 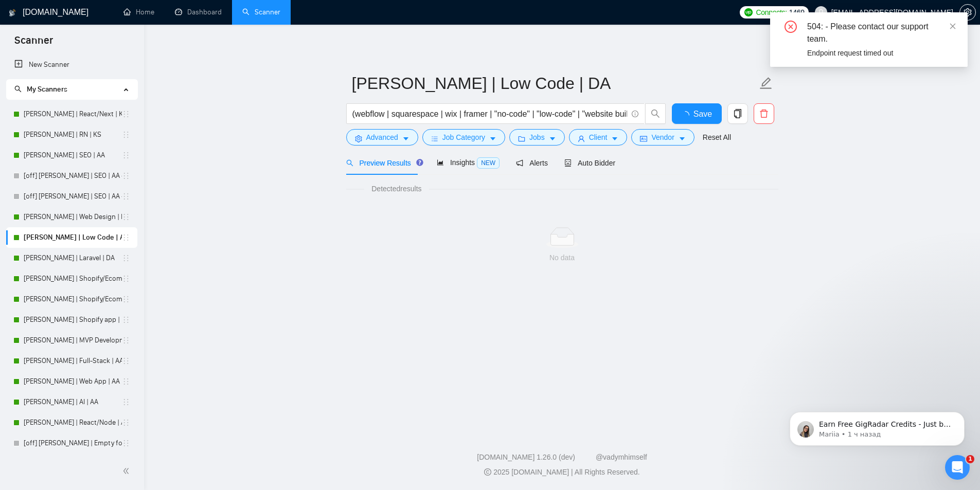 What do you see at coordinates (562, 257) in the screenshot?
I see `div: No data` at bounding box center [562, 257].